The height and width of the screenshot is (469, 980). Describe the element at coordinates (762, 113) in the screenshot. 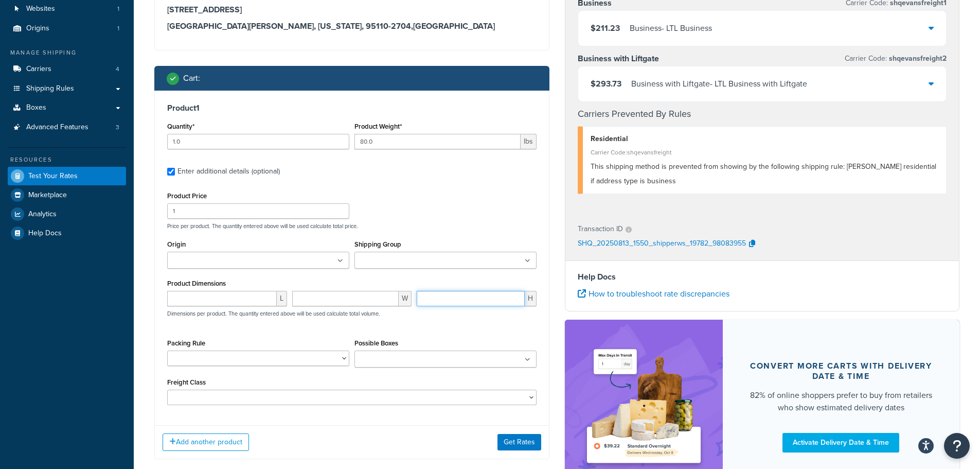

I see `h4: Carriers Prevented By Rules` at that location.